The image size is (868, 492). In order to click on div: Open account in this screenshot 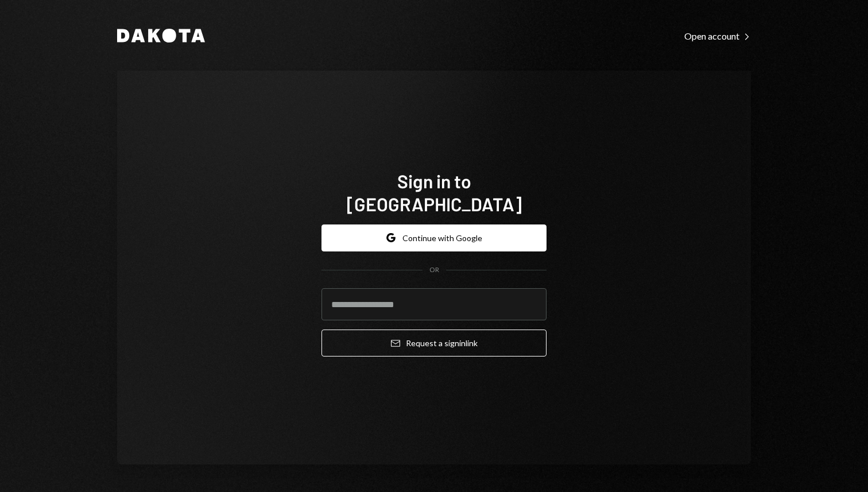, I will do `click(717, 36)`.